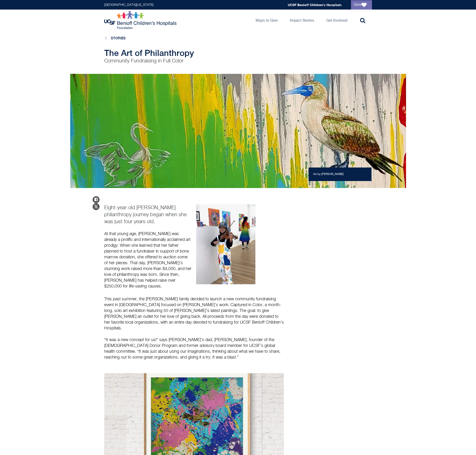 This screenshot has width=476, height=455. I want to click on p: Community Fundraising in Full Color, so click(194, 61).